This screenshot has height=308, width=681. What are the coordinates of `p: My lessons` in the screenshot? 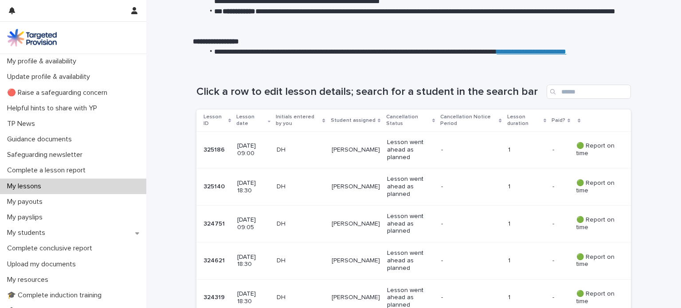 It's located at (26, 186).